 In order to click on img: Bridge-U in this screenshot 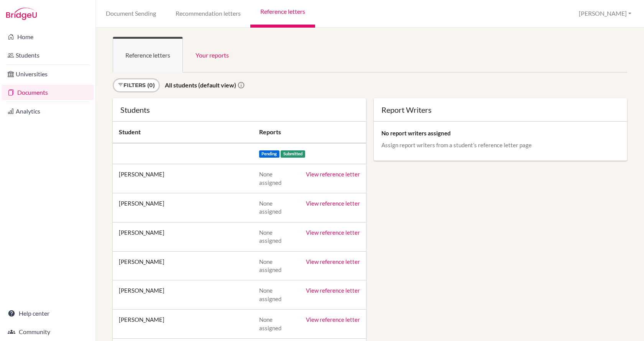, I will do `click(21, 14)`.